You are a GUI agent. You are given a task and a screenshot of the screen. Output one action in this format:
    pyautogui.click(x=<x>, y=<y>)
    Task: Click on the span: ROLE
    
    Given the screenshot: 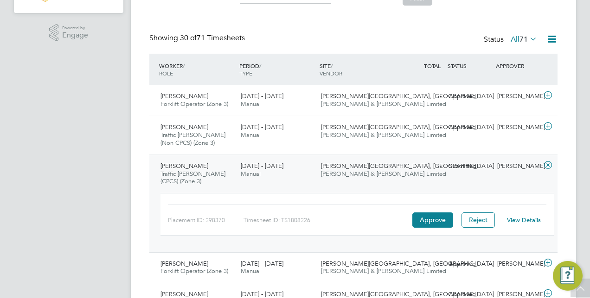 What is the action you would take?
    pyautogui.click(x=166, y=73)
    